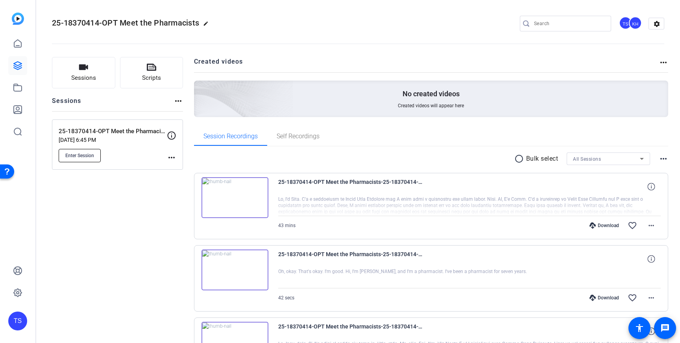  Describe the element at coordinates (83, 78) in the screenshot. I see `span: Sessions` at that location.